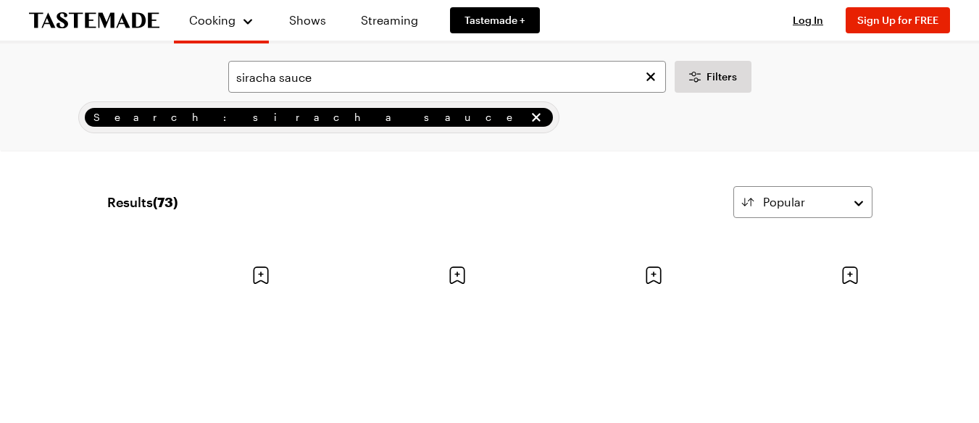 The image size is (979, 423). Describe the element at coordinates (898, 20) in the screenshot. I see `button: Sign Up for FREE` at that location.